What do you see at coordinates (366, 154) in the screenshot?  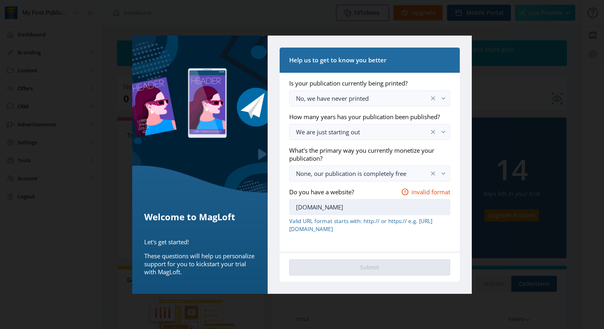 I see `label: What's the primary way you currently monetize your publication?` at bounding box center [366, 154].